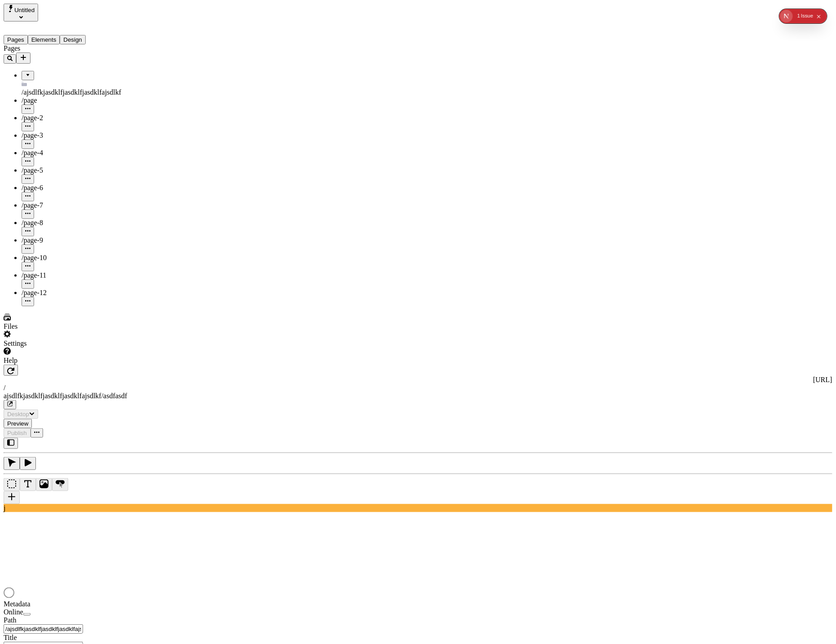 Image resolution: width=836 pixels, height=644 pixels. What do you see at coordinates (32, 153) in the screenshot?
I see `span: /page-4` at bounding box center [32, 153].